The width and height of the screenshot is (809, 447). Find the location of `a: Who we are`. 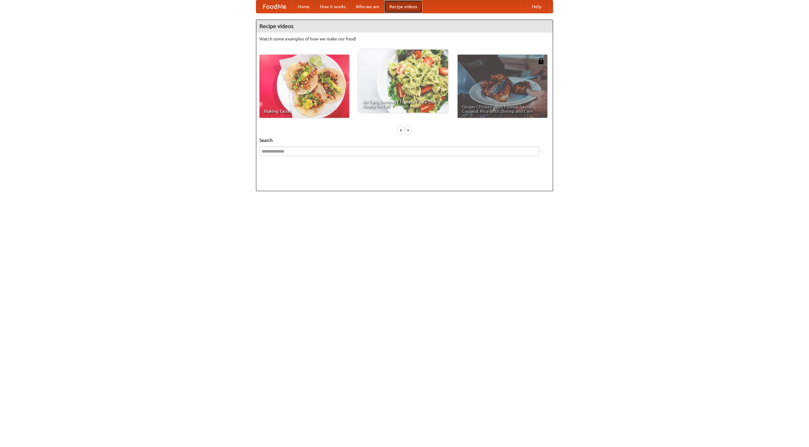

a: Who we are is located at coordinates (367, 7).